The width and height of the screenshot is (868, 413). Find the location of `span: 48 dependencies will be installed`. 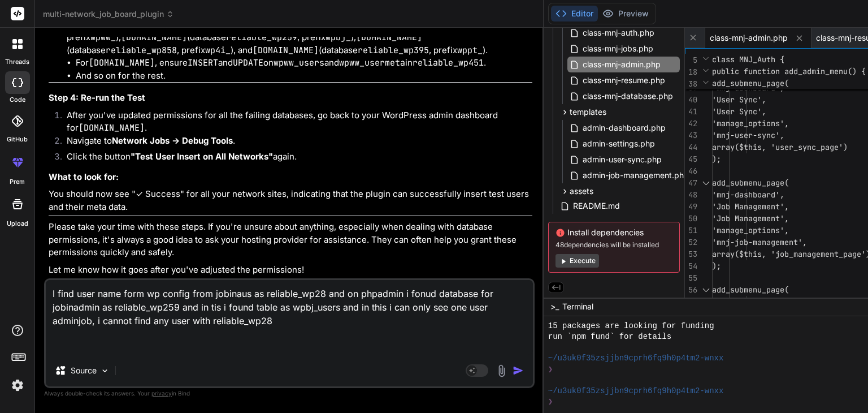

span: 48 dependencies will be installed is located at coordinates (614, 245).